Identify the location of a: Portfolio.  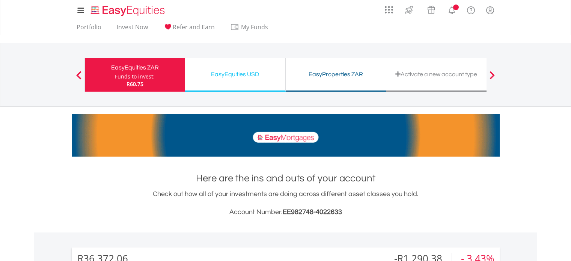
(89, 29).